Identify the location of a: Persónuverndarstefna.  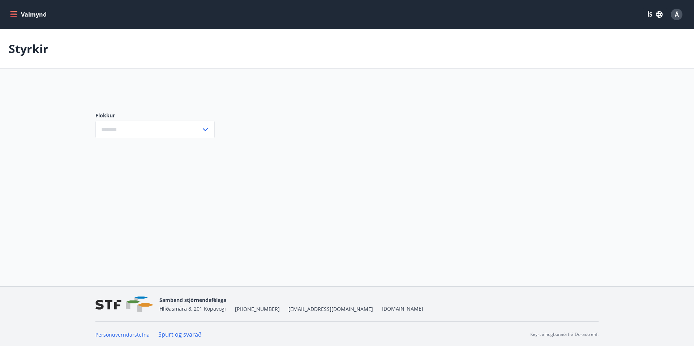
(123, 335).